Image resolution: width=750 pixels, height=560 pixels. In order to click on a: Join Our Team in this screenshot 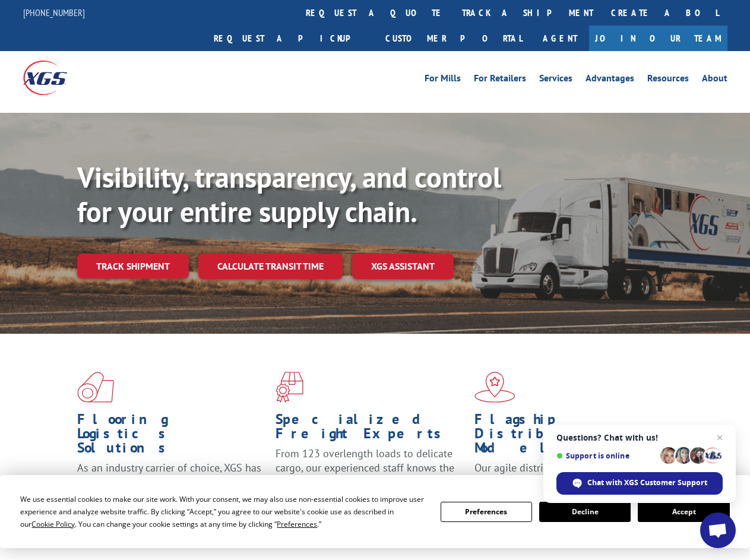, I will do `click(658, 38)`.